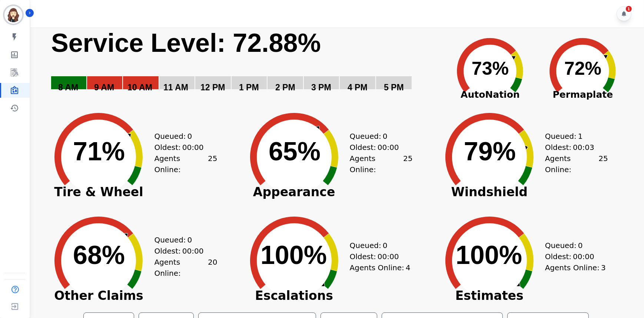 The height and width of the screenshot is (318, 644). I want to click on text: Service Level: 72.88%, so click(186, 43).